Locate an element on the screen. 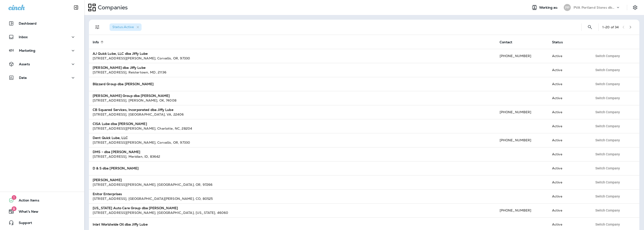  button: Dashboard is located at coordinates (42, 24).